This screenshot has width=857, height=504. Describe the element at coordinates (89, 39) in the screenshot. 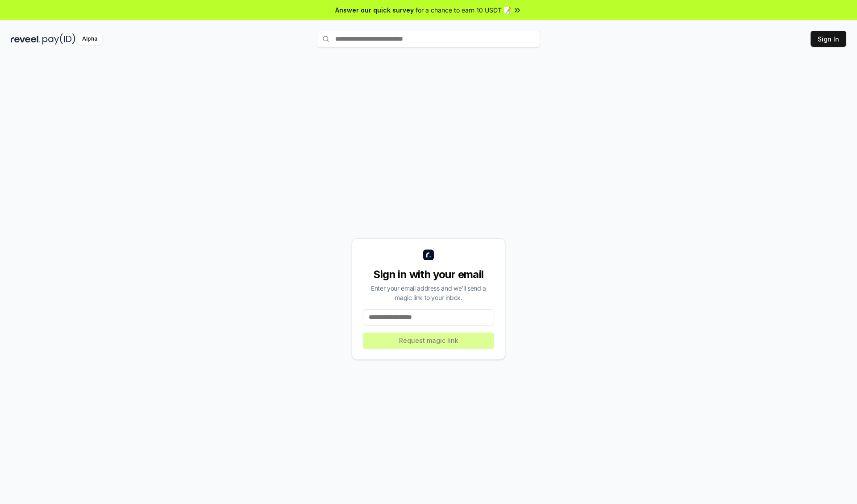

I see `div: Alpha` at that location.